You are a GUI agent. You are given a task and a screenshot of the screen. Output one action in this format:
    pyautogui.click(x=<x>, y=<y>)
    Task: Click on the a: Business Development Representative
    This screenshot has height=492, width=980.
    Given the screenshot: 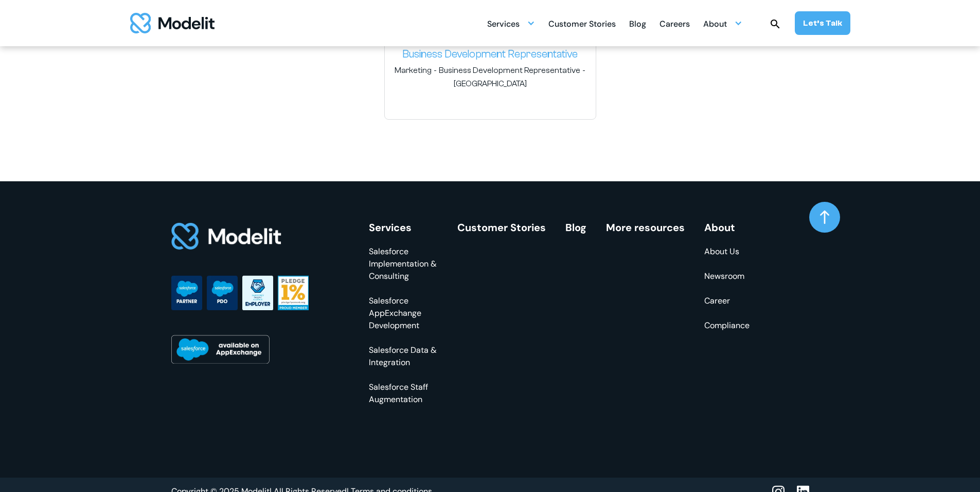 What is the action you would take?
    pyautogui.click(x=490, y=55)
    